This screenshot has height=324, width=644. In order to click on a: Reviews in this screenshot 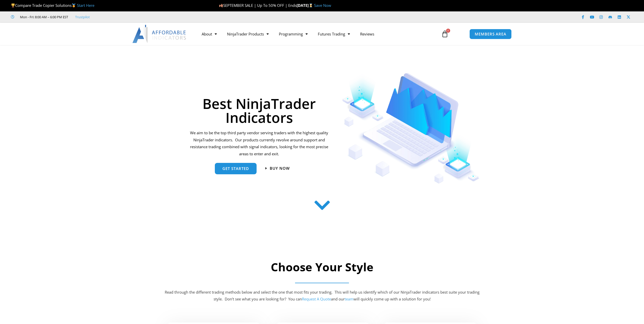, I will do `click(367, 34)`.